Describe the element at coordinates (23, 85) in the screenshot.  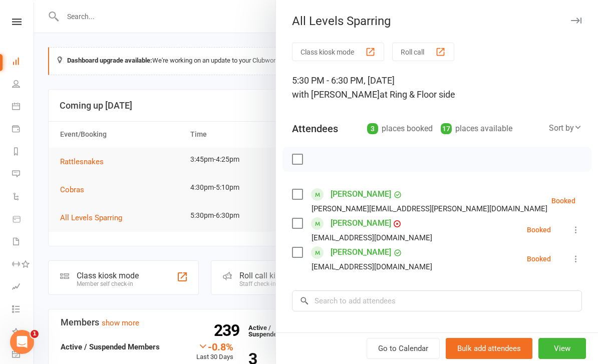
I see `a: People` at that location.